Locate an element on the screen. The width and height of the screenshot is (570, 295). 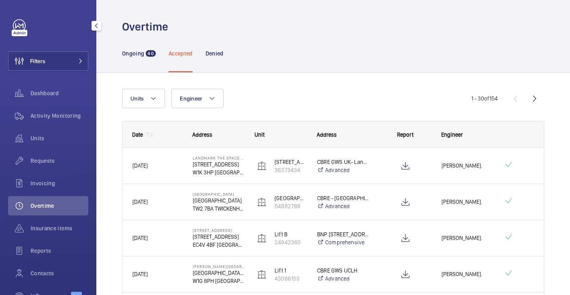
p: Ongoing is located at coordinates (133, 53).